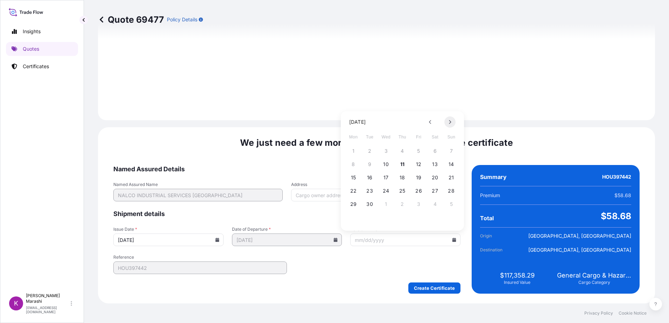  Describe the element at coordinates (131, 20) in the screenshot. I see `p: Quote 69477` at that location.